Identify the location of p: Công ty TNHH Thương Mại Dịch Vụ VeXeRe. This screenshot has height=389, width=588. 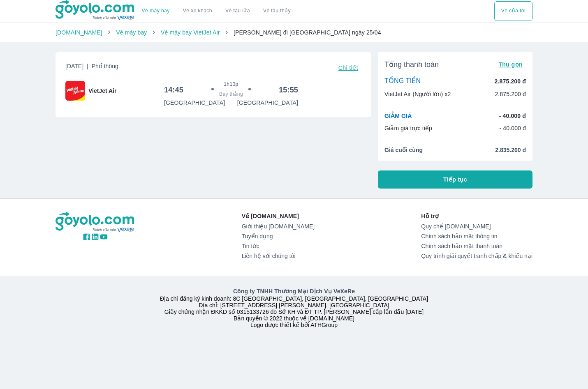
(294, 291).